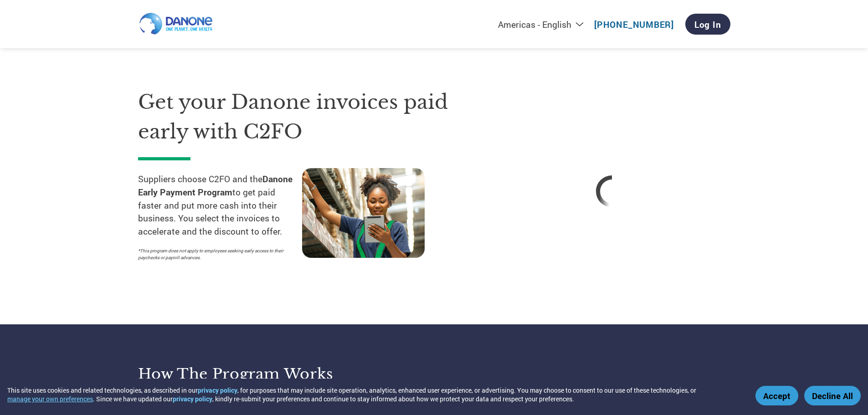 This screenshot has width=868, height=415. I want to click on button: Decline All, so click(832, 395).